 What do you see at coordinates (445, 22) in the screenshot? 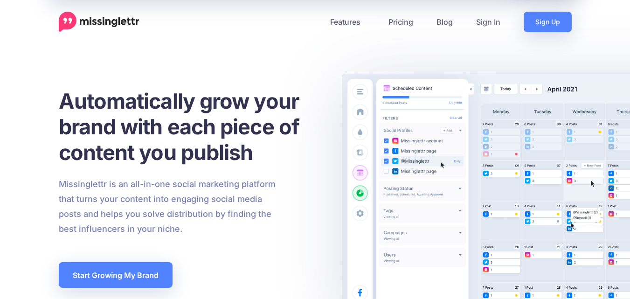
I see `a: Blog` at bounding box center [445, 22].